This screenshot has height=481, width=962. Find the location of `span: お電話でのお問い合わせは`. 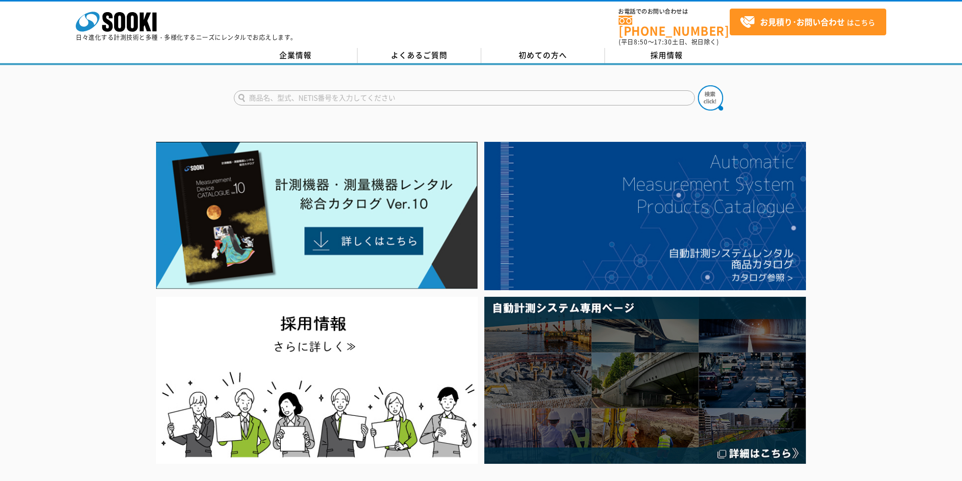

span: お電話でのお問い合わせは is located at coordinates (674, 12).